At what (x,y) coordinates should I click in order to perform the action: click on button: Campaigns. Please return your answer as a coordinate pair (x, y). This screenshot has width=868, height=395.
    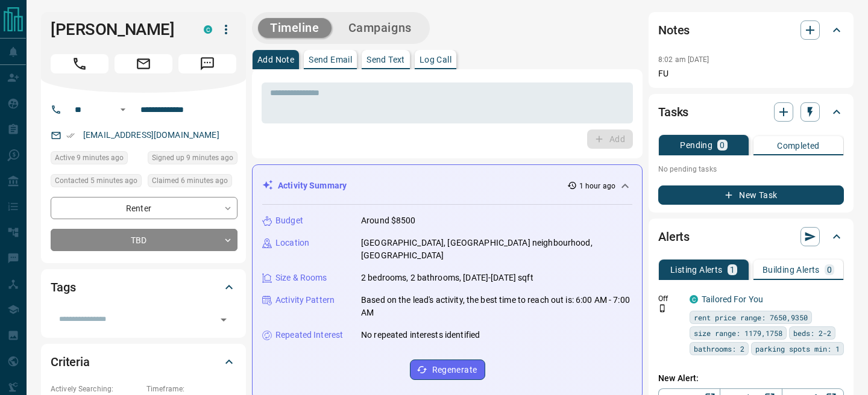
    Looking at the image, I should click on (380, 28).